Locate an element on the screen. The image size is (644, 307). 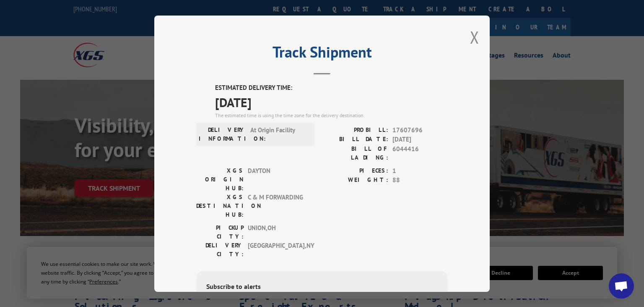
label: PICKUP CITY: is located at coordinates (220, 232).